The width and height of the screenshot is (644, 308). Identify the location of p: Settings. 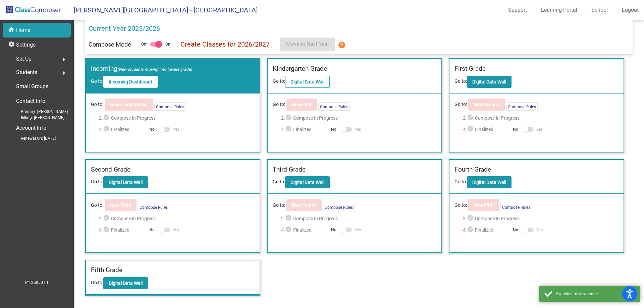
(26, 45).